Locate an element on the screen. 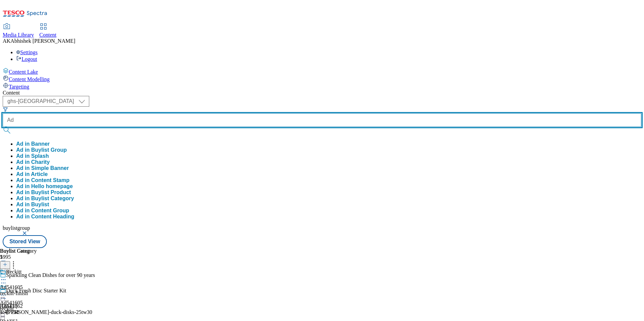  button: Ad in Content Stamp is located at coordinates (43, 180).